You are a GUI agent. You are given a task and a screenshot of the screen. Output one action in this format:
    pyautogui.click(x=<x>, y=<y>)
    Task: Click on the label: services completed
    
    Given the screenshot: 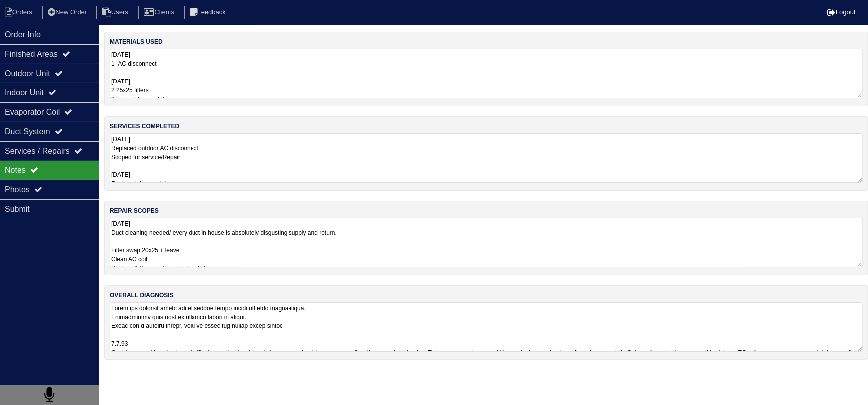 What is the action you would take?
    pyautogui.click(x=144, y=126)
    